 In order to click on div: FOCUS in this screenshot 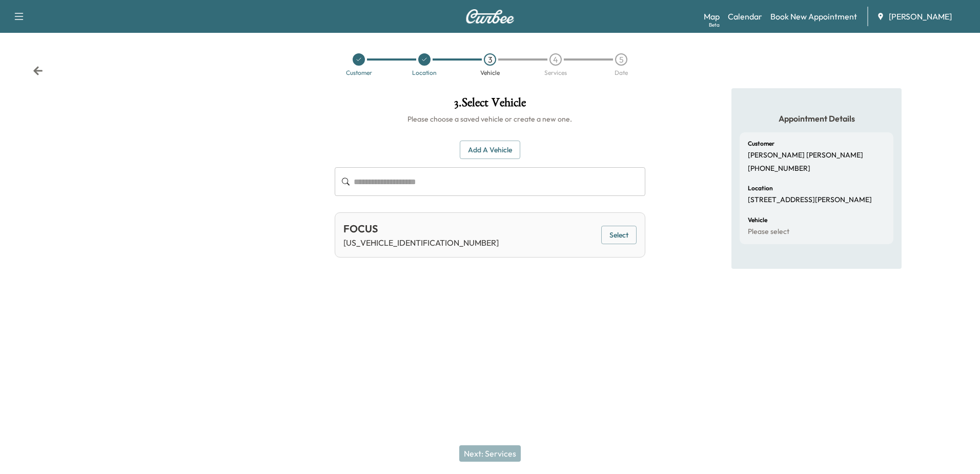, I will do `click(421, 229)`.